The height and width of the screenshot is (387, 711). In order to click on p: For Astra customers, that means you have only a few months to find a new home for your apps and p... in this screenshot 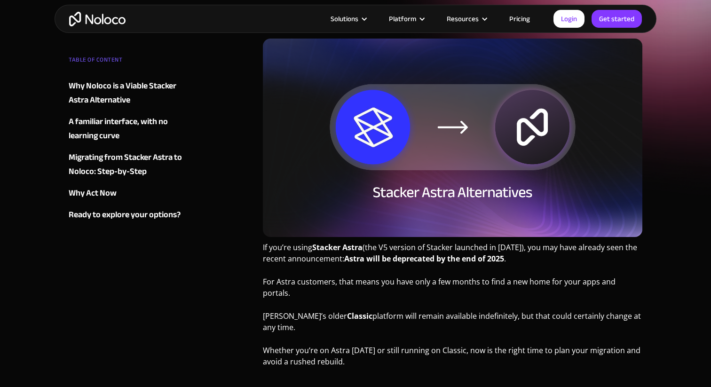, I will do `click(453, 291)`.